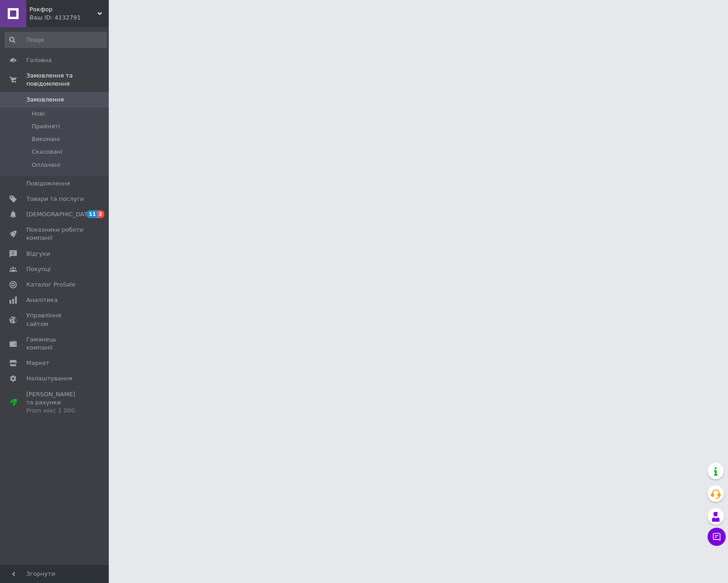 The width and height of the screenshot is (728, 583). What do you see at coordinates (68, 80) in the screenshot?
I see `span: Замовлення та повідомлення` at bounding box center [68, 80].